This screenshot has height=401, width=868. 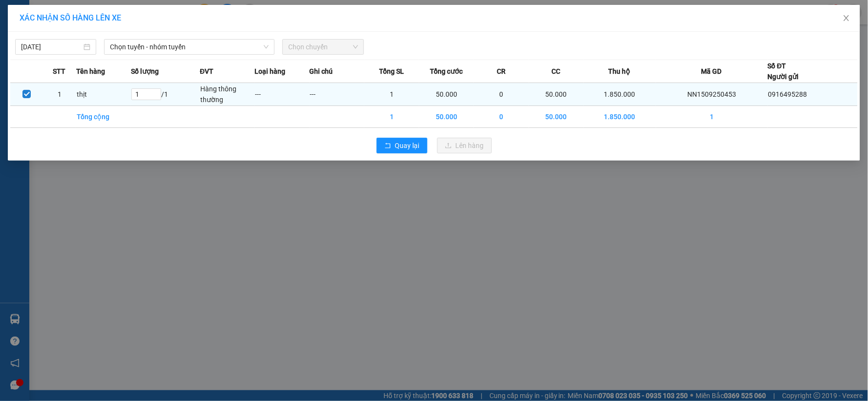 What do you see at coordinates (189, 47) in the screenshot?
I see `span: Chọn tuyến - nhóm tuyến` at bounding box center [189, 47].